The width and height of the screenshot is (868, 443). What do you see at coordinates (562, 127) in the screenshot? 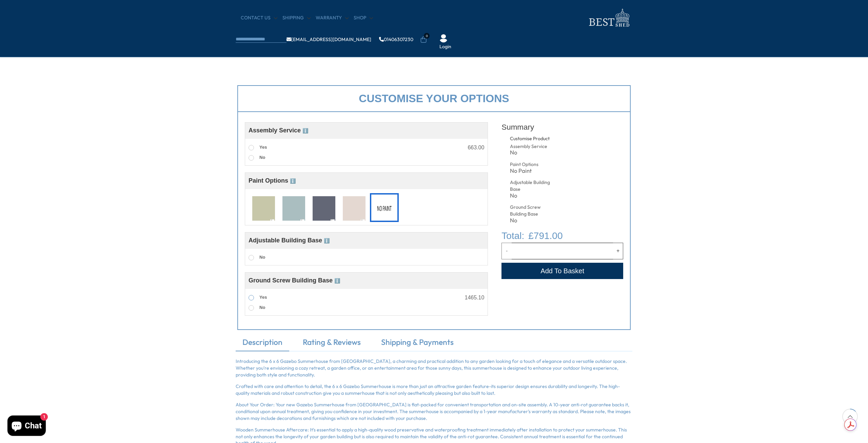
I see `div: Summary` at bounding box center [562, 127].